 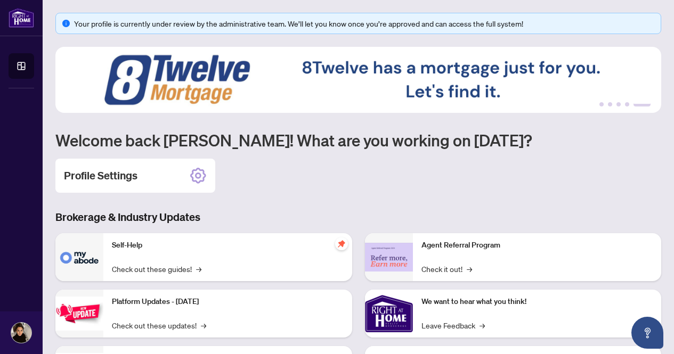 What do you see at coordinates (227, 246) in the screenshot?
I see `p: Self-Help` at bounding box center [227, 246].